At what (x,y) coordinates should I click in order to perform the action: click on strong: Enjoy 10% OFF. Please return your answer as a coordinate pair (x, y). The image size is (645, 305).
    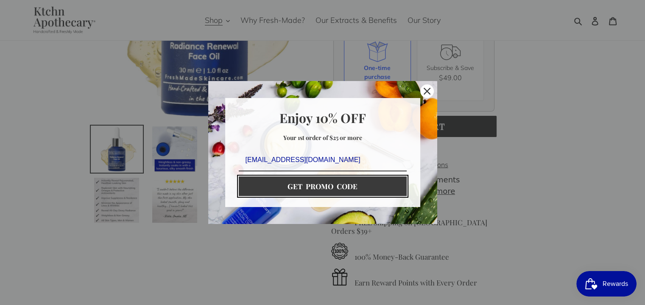
    Looking at the image, I should click on (323, 118).